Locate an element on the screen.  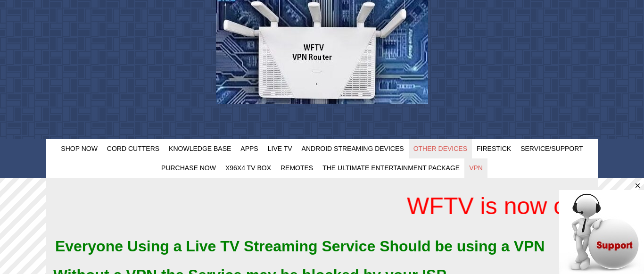
span: Purchase Now is located at coordinates (188, 168).